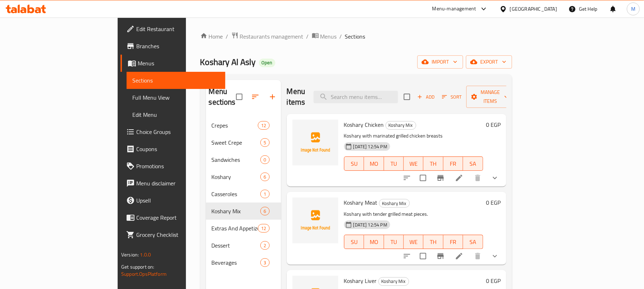 The width and height of the screenshot is (644, 289). Describe the element at coordinates (489, 62) in the screenshot. I see `button: export` at that location.